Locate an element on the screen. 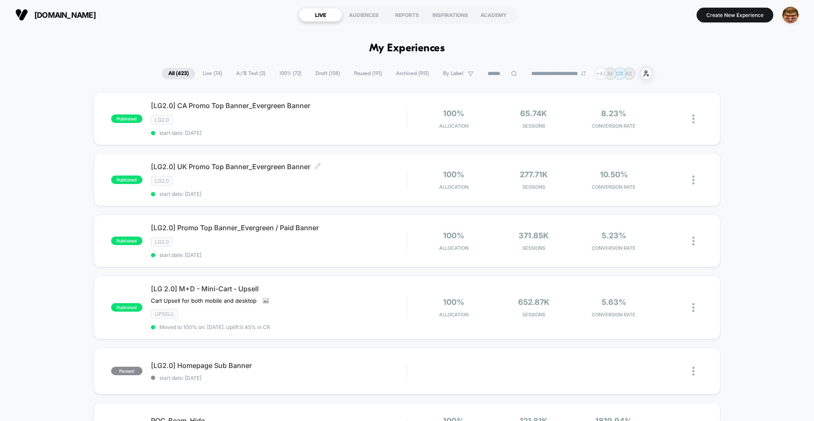  img: ppic is located at coordinates (790, 15).